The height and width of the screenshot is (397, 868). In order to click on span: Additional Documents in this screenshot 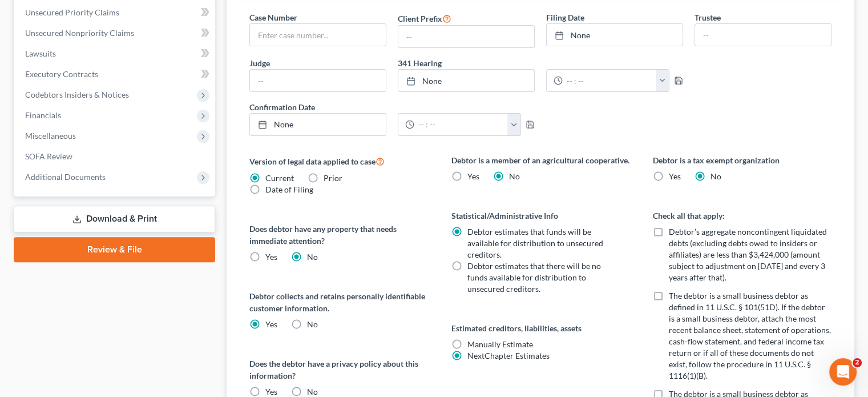, I will do `click(65, 176)`.